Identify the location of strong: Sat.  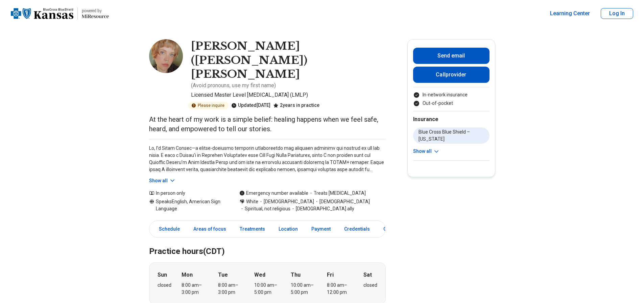
(367, 275).